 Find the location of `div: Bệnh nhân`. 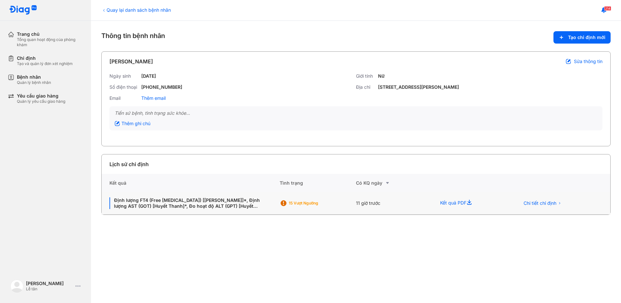

div: Bệnh nhân is located at coordinates (34, 77).